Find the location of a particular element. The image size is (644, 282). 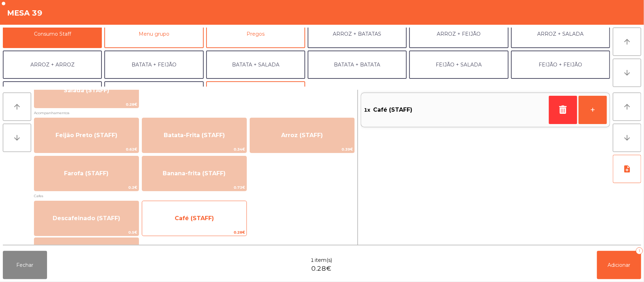

span: 0.39€ is located at coordinates (302, 149).